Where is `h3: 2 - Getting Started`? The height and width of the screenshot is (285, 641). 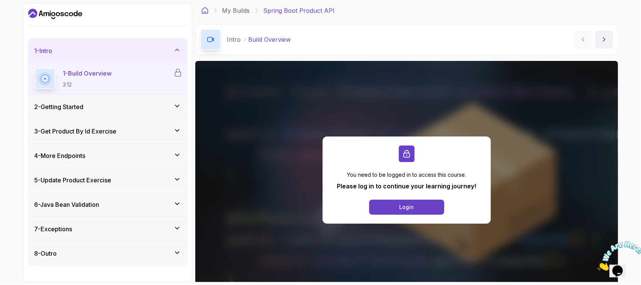 h3: 2 - Getting Started is located at coordinates (59, 107).